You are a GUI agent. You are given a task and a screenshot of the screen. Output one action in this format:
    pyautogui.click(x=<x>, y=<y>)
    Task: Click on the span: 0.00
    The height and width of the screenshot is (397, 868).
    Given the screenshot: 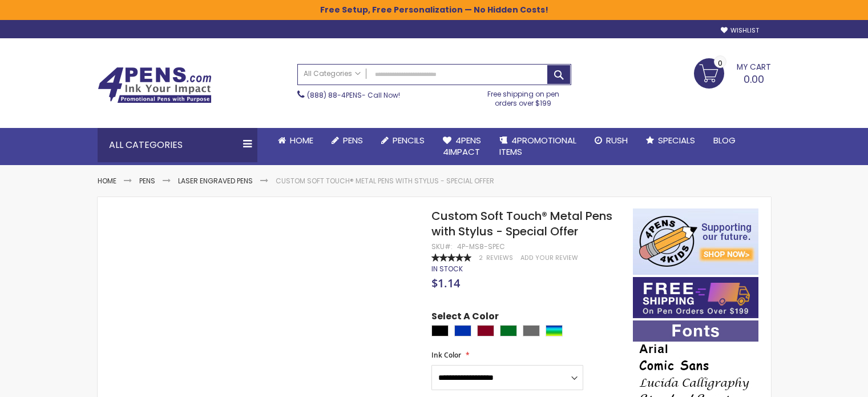 What is the action you would take?
    pyautogui.click(x=754, y=78)
    